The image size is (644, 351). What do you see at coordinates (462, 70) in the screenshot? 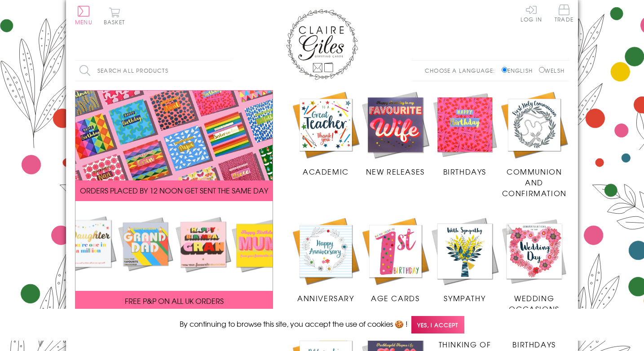
I see `p: Choose a language:` at bounding box center [462, 70].